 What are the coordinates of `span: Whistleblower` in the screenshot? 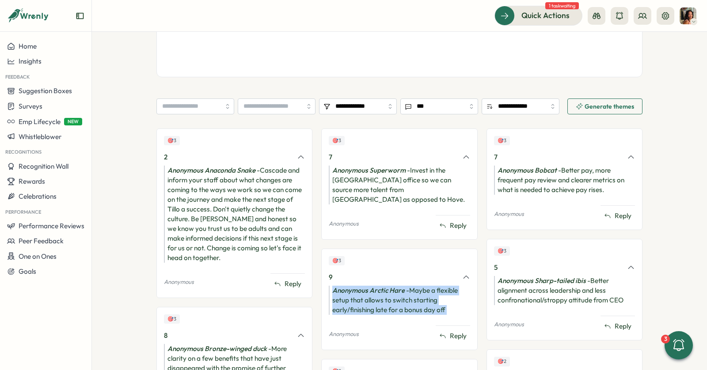 It's located at (40, 137).